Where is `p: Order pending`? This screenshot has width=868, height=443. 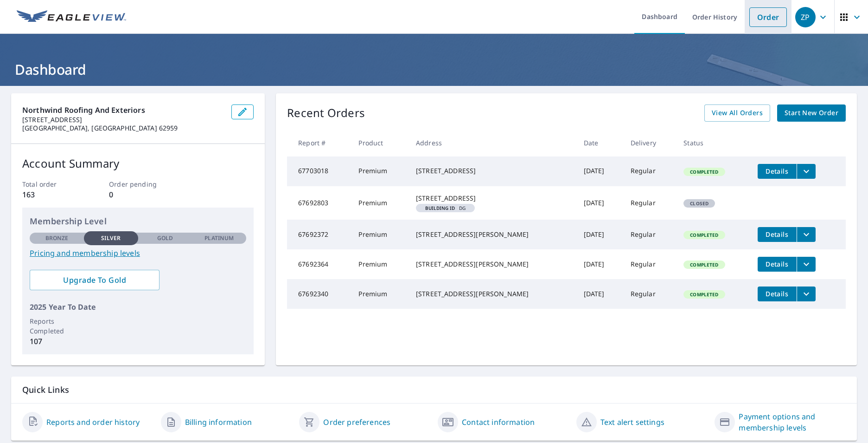 p: Order pending is located at coordinates (138, 183).